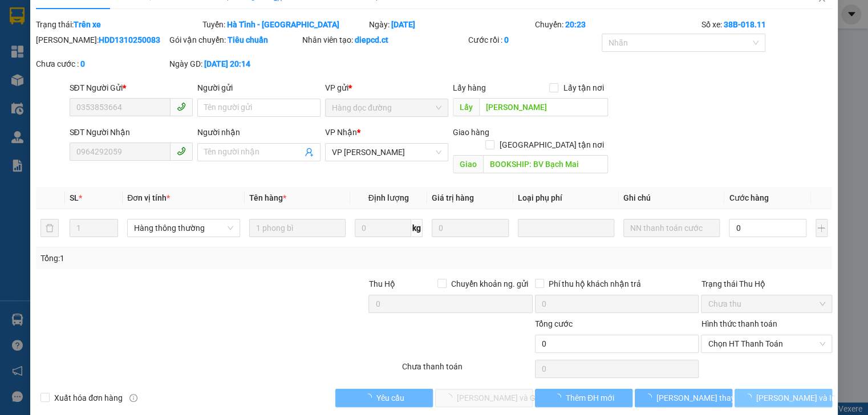  Describe the element at coordinates (87, 25) in the screenshot. I see `b: Trên xe` at that location.